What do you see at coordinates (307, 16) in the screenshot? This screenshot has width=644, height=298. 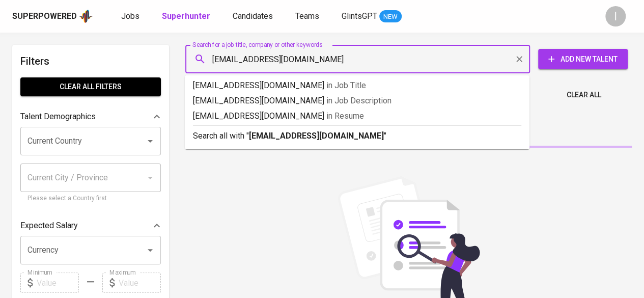 I see `span: Teams` at bounding box center [307, 16].